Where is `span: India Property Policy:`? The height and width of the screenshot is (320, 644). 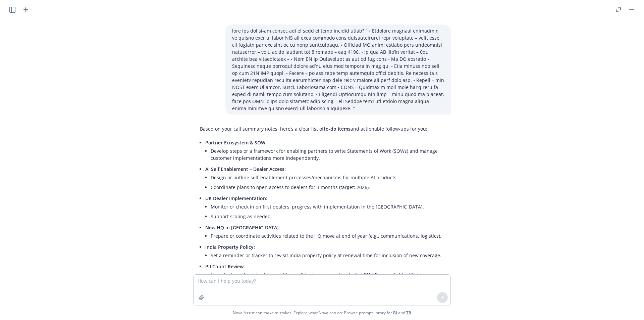
span: India Property Policy: is located at coordinates (230, 247).